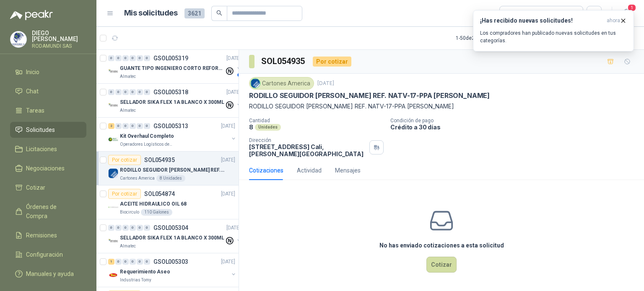 This screenshot has width=644, height=291. What do you see at coordinates (48, 111) in the screenshot?
I see `a: Tareas` at bounding box center [48, 111].